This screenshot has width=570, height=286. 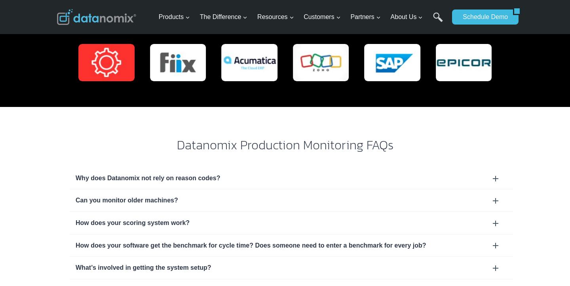 I want to click on div: 6 of 19, so click(x=321, y=63).